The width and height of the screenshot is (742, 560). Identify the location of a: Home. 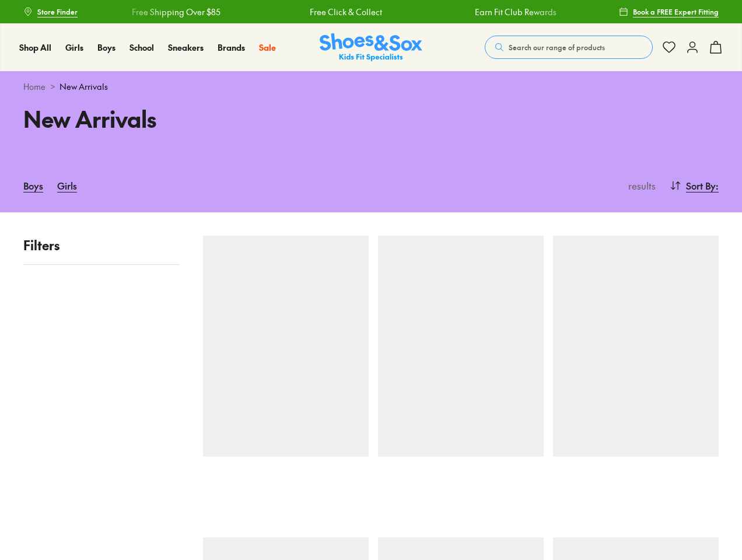
(34, 86).